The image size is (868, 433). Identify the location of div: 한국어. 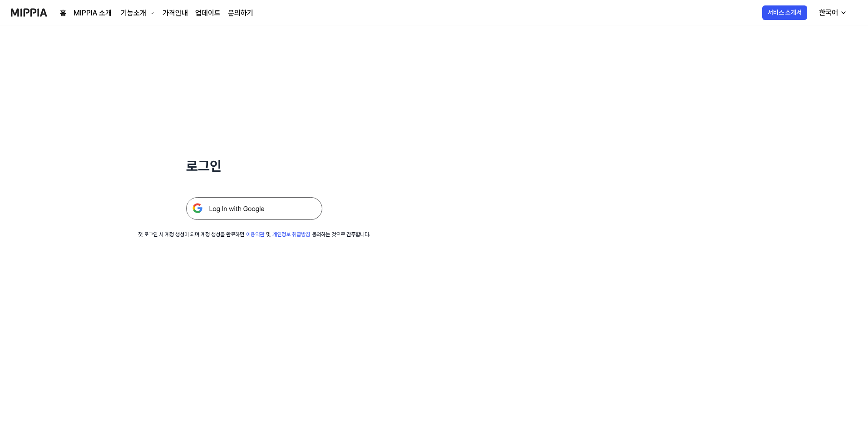
(829, 13).